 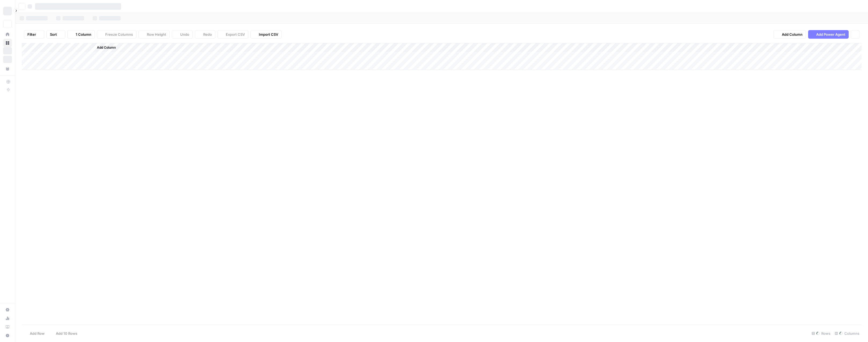 What do you see at coordinates (34, 34) in the screenshot?
I see `button: Filter` at bounding box center [34, 34].